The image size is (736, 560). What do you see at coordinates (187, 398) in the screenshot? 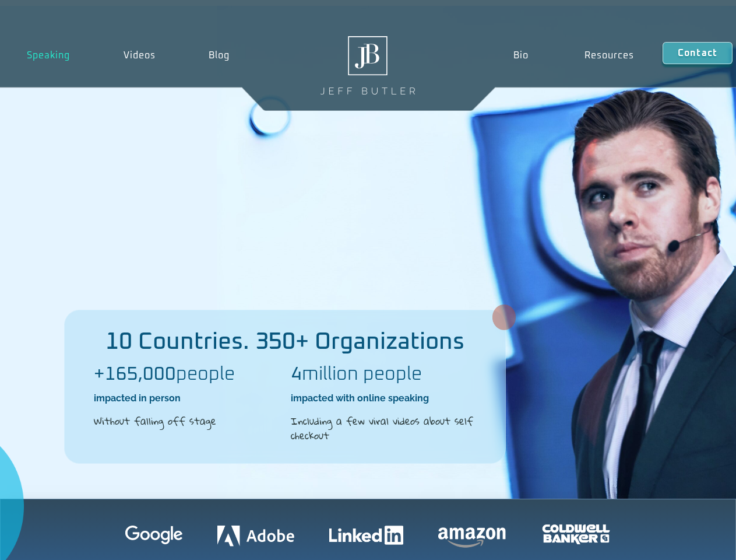
I see `h2: impacted in person` at bounding box center [187, 398].